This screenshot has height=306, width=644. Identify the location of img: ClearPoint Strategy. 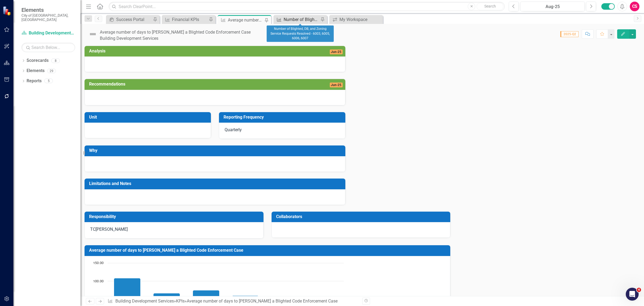
(7, 11).